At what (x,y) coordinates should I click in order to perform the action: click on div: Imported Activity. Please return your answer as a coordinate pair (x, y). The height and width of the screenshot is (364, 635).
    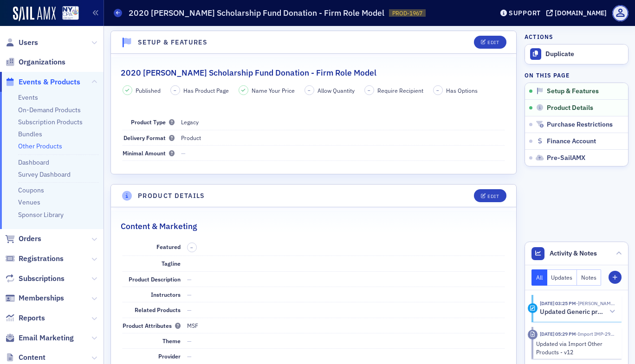
    Looking at the image, I should click on (532, 334).